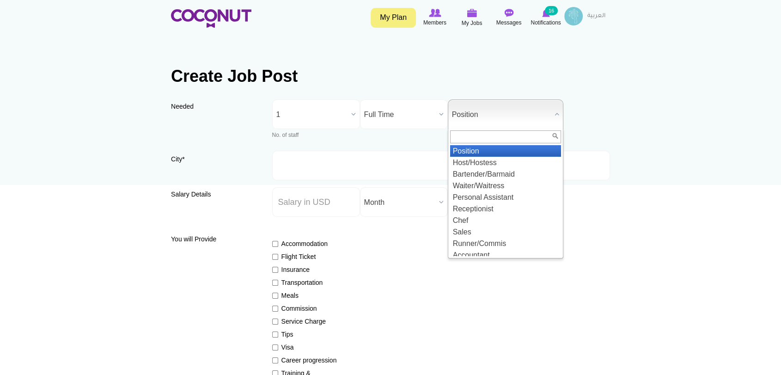 Image resolution: width=781 pixels, height=375 pixels. Describe the element at coordinates (391, 76) in the screenshot. I see `h1: Create Job Post` at that location.